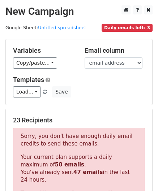  Describe the element at coordinates (79, 140) in the screenshot. I see `p: Sorry, you don't have enough daily email credits to send these emails.` at that location.